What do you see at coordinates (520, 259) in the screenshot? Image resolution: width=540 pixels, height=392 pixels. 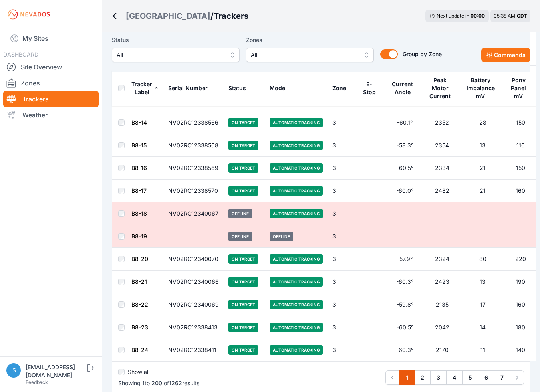 I see `td: 220` at bounding box center [520, 259].